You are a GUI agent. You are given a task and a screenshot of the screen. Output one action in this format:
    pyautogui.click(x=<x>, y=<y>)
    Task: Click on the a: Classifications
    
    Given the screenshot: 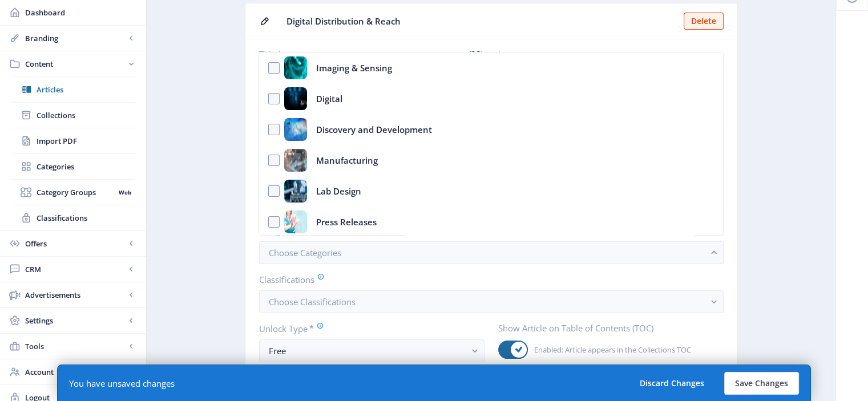 What is the action you would take?
    pyautogui.click(x=73, y=218)
    